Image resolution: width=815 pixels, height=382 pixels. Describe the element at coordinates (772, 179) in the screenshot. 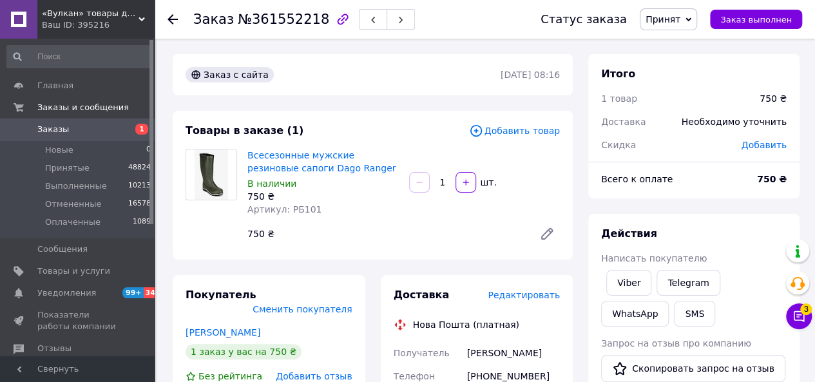

I see `b: 750 ₴` at that location.